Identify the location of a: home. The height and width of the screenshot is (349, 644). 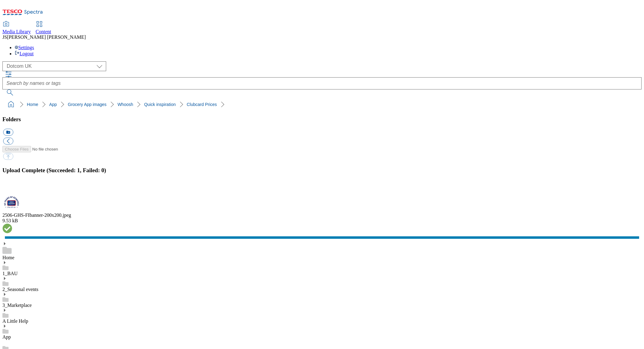
(11, 104).